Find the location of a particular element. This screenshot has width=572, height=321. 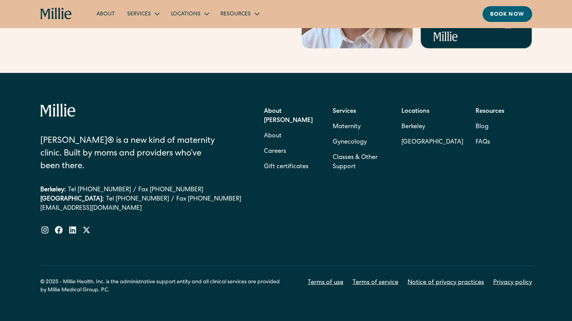

a: FAQs is located at coordinates (483, 142).